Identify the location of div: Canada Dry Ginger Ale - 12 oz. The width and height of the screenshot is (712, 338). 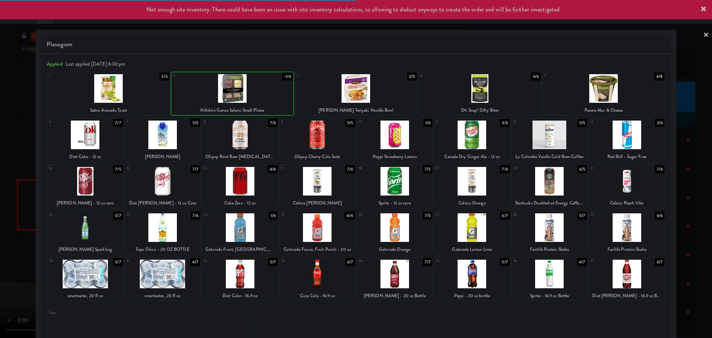
(472, 156).